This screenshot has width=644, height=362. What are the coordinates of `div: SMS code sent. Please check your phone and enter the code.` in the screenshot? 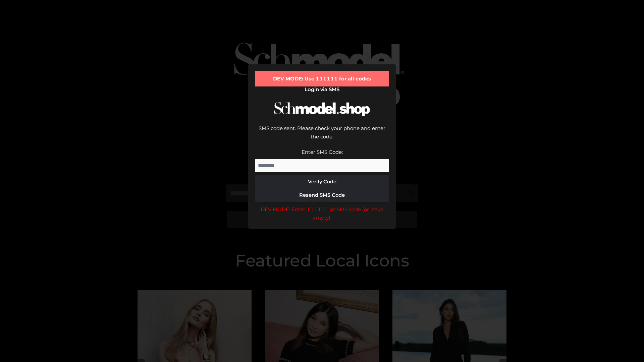 It's located at (322, 136).